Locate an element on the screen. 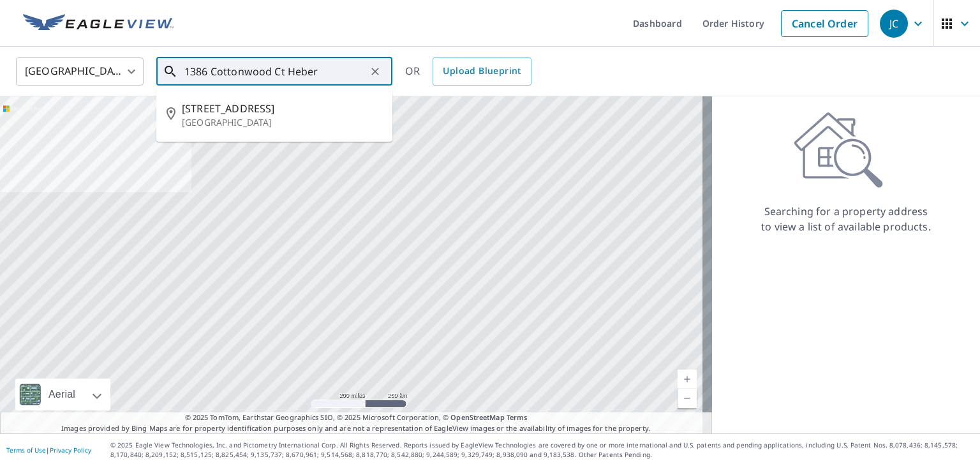 The width and height of the screenshot is (980, 466). p: © 2025 Eagle View Technologies, Inc. and Pictometry International Corp. All Rights Reserved. Repo... is located at coordinates (542, 450).